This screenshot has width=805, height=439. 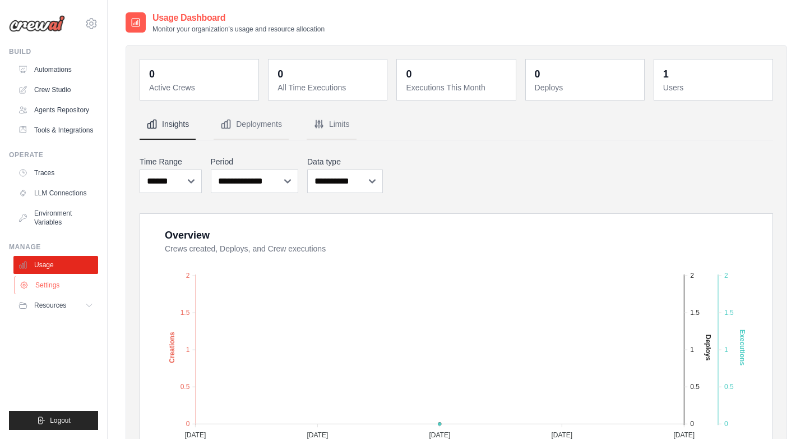 I want to click on div: Manage, so click(x=53, y=247).